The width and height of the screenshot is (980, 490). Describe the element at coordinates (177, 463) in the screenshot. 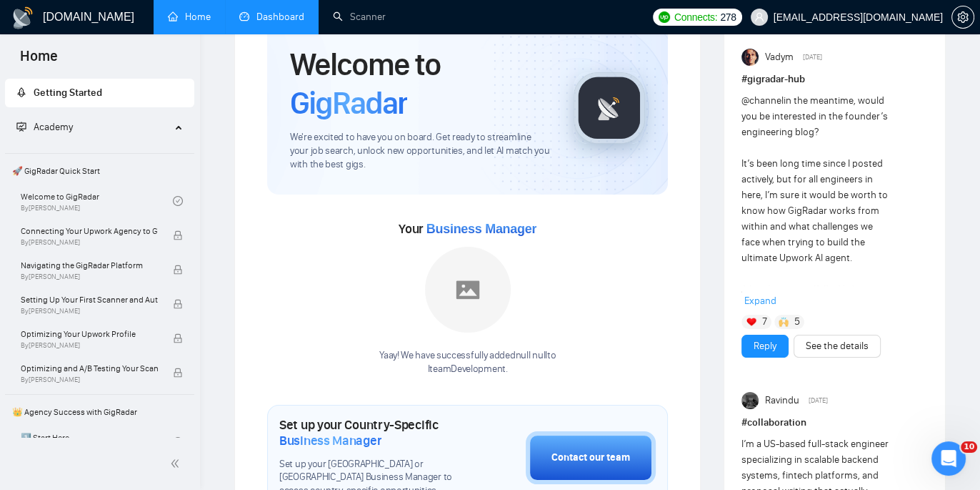

I see `span: double-left` at that location.